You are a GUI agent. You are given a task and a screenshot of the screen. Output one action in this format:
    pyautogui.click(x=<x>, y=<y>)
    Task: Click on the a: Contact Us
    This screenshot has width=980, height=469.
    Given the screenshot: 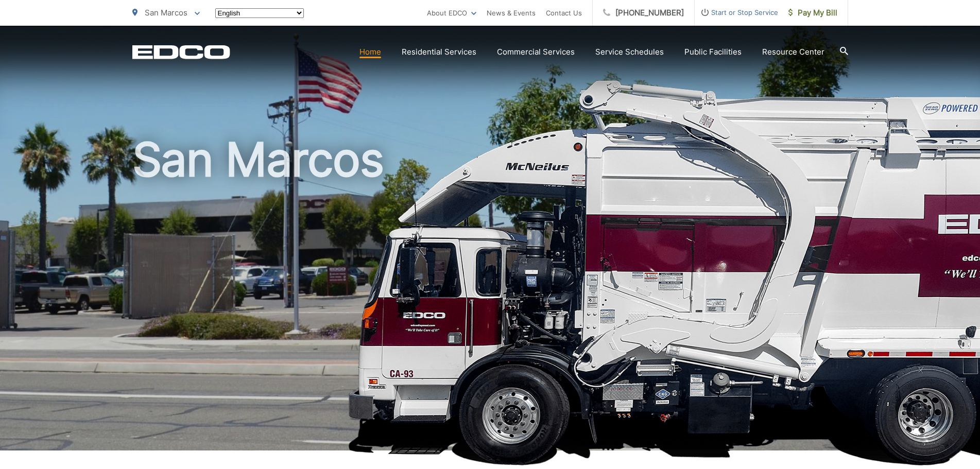 What is the action you would take?
    pyautogui.click(x=564, y=13)
    